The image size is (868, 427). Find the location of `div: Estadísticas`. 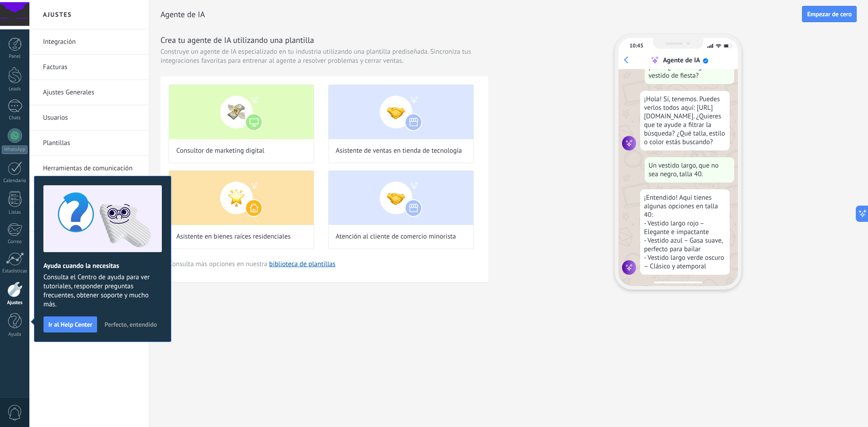

div: Estadísticas is located at coordinates (15, 271).